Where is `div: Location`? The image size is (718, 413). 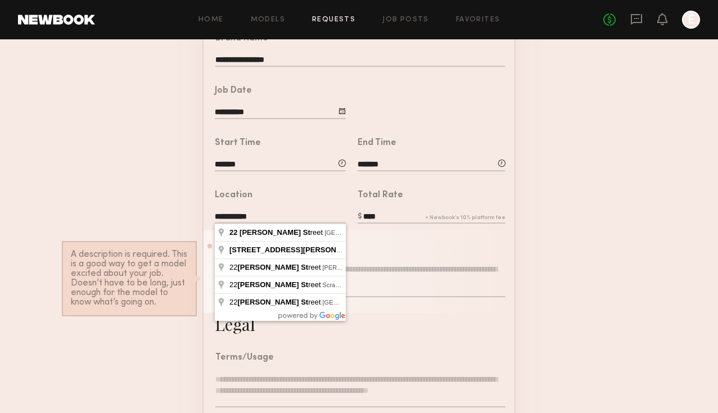 div: Location is located at coordinates (233, 196).